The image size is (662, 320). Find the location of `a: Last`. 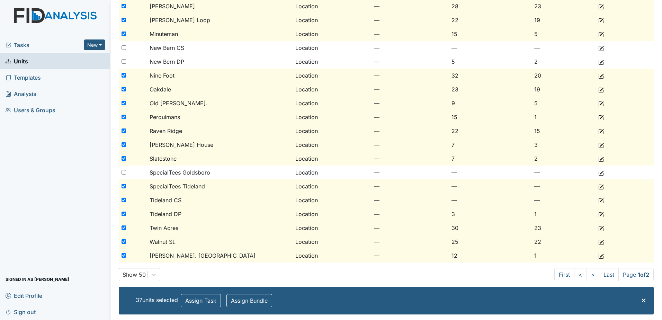

a: Last is located at coordinates (608, 274).